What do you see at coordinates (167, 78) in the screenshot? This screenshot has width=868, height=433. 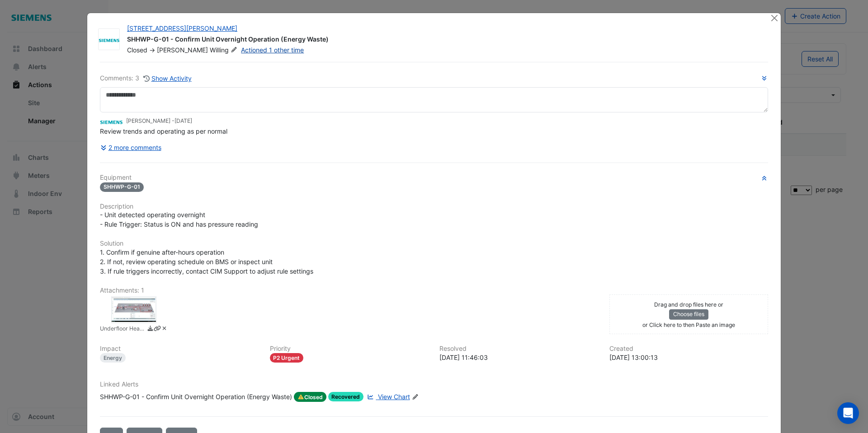 I see `button: Show Activity` at bounding box center [167, 78].